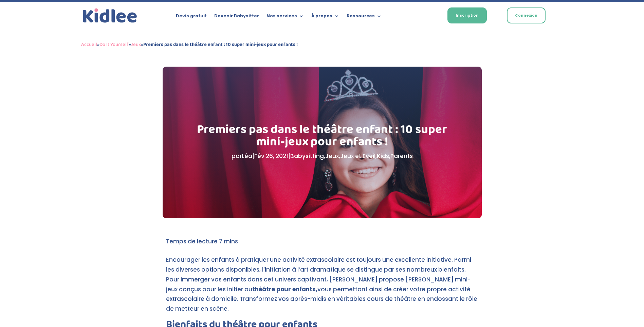 This screenshot has width=644, height=327. I want to click on strong: Premiers pas dans le théâtre enfant : 10 super mini-jeux pour enfants !, so click(221, 45).